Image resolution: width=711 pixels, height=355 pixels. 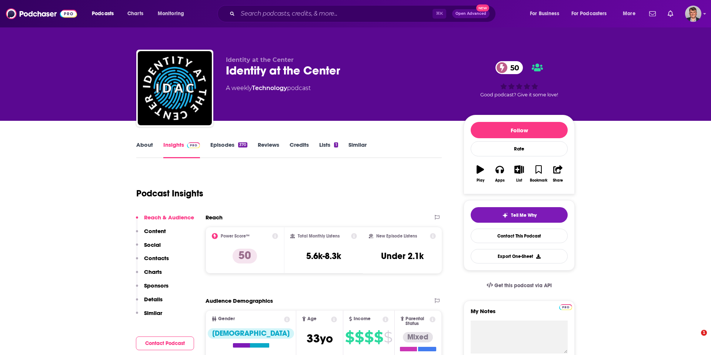 What do you see at coordinates (153, 271) in the screenshot?
I see `p: Charts` at bounding box center [153, 271].